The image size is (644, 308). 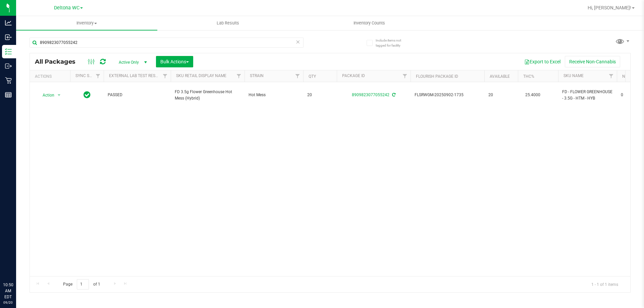 What do you see at coordinates (8, 23) in the screenshot?
I see `inline-svg: Analytics` at bounding box center [8, 23].